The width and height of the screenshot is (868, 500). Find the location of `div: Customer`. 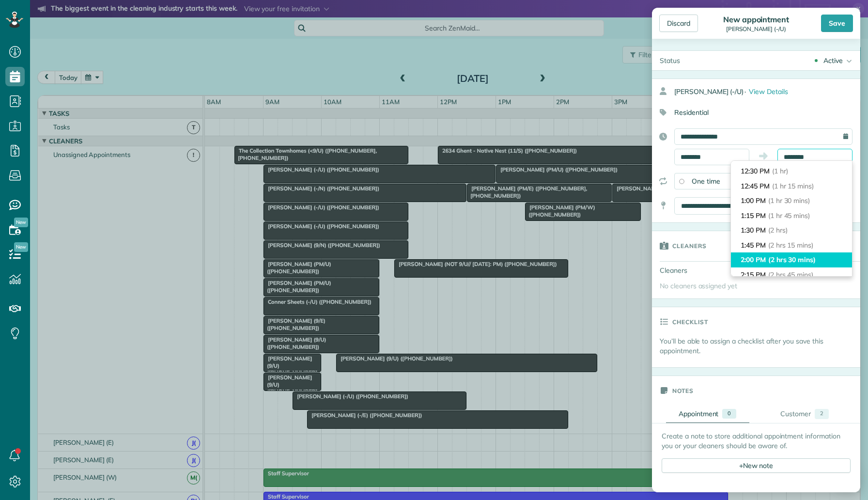

div: Customer is located at coordinates (795, 414).